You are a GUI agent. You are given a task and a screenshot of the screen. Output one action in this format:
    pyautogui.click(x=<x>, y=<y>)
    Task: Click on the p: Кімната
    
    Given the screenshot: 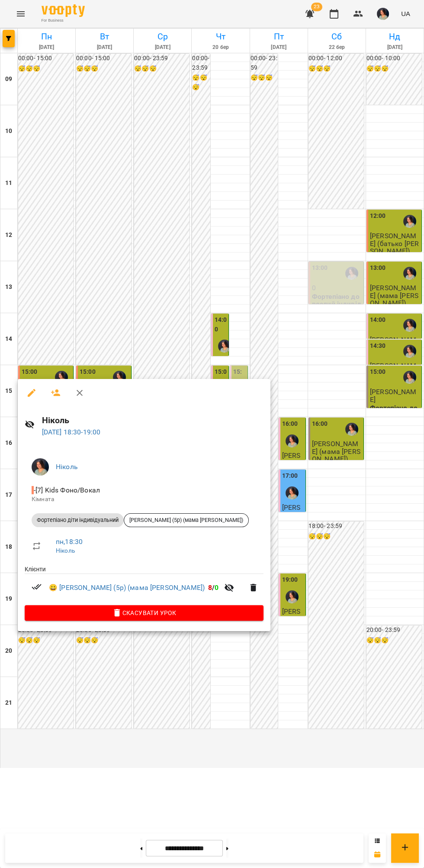 What is the action you would take?
    pyautogui.click(x=144, y=499)
    